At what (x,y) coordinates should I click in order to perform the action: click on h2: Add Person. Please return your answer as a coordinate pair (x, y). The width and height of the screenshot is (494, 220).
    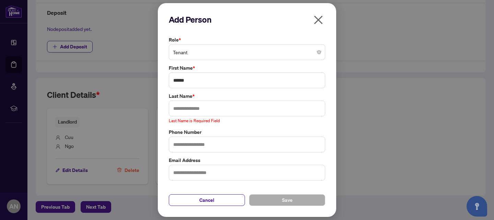
    Looking at the image, I should click on (247, 20).